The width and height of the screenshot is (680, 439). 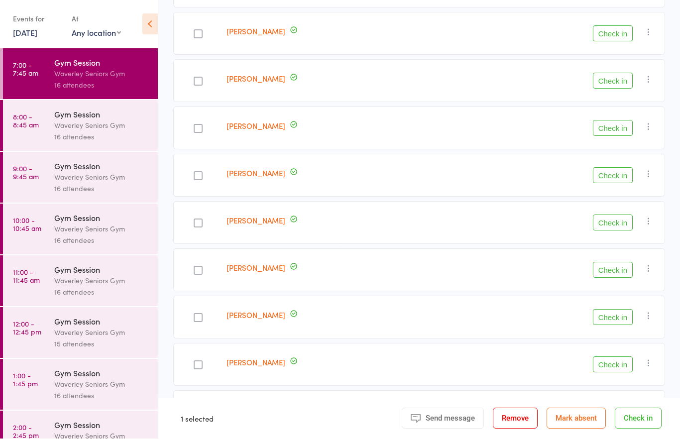 I want to click on a: 7:00 -7:45 amGym SessionWaverley Seniors Gym16 attendees, so click(x=80, y=74).